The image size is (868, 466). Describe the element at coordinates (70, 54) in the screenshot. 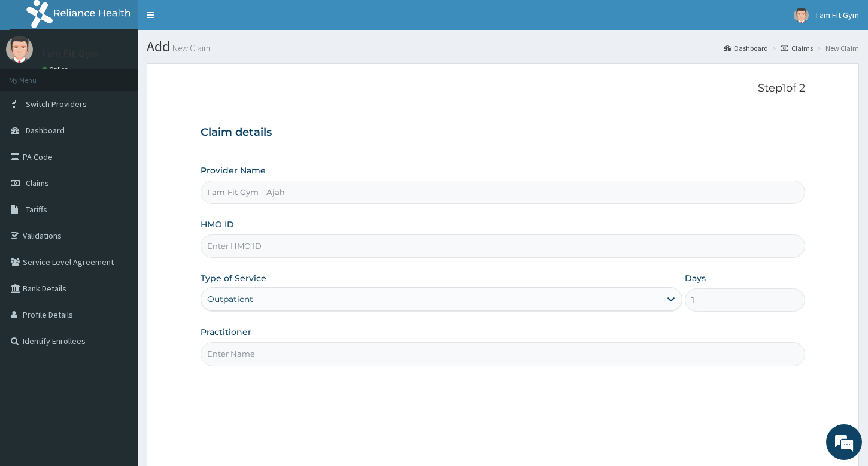

I see `p: I am Fit Gym` at that location.